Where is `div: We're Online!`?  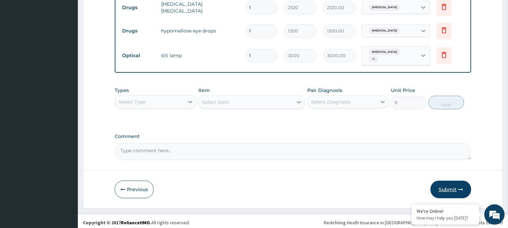 div: We're Online! is located at coordinates (446, 211).